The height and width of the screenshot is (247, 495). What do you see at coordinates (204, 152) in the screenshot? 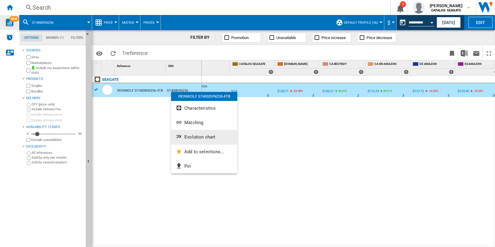
I see `span: Add to selections...` at bounding box center [204, 152].